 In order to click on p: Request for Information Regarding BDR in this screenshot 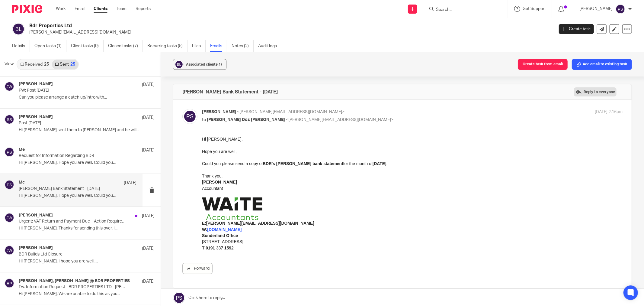, I will do `click(73, 156)`.